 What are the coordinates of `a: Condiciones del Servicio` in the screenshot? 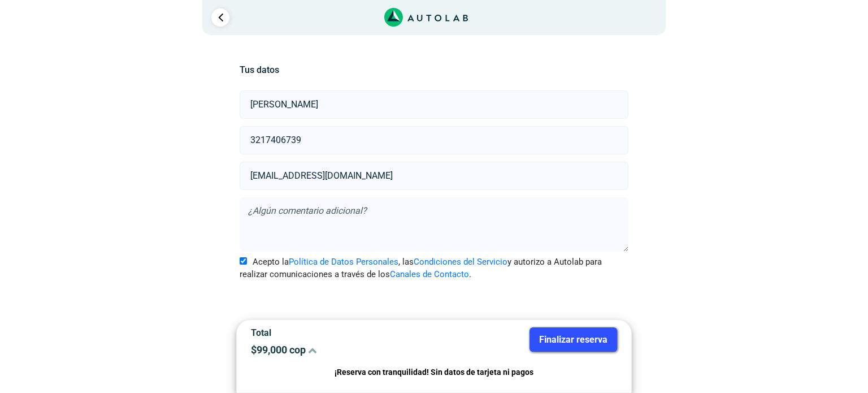 It's located at (461, 262).